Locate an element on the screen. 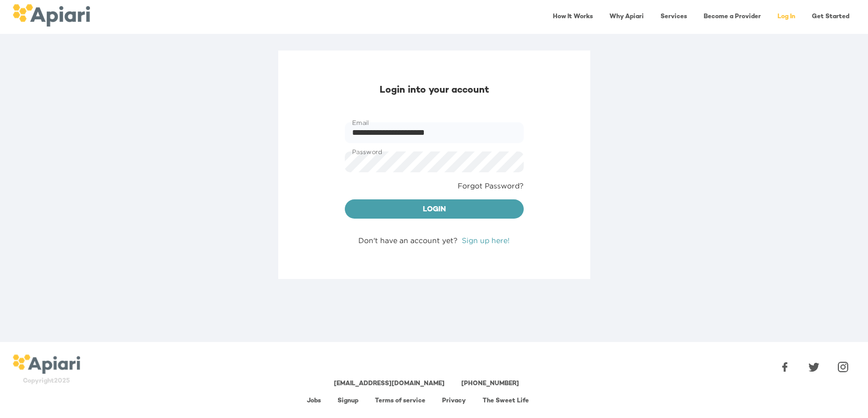 The image size is (868, 418). div: Don't have an account yet? is located at coordinates (434, 240).